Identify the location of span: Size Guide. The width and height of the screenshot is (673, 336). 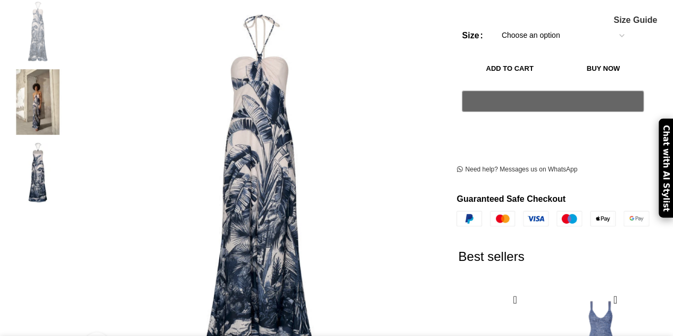
(635, 20).